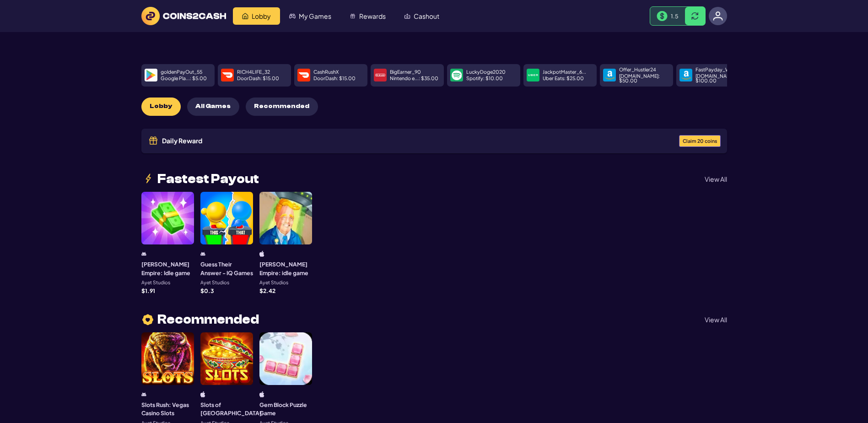 The height and width of the screenshot is (423, 868). Describe the element at coordinates (256, 16) in the screenshot. I see `li: Lobby` at that location.